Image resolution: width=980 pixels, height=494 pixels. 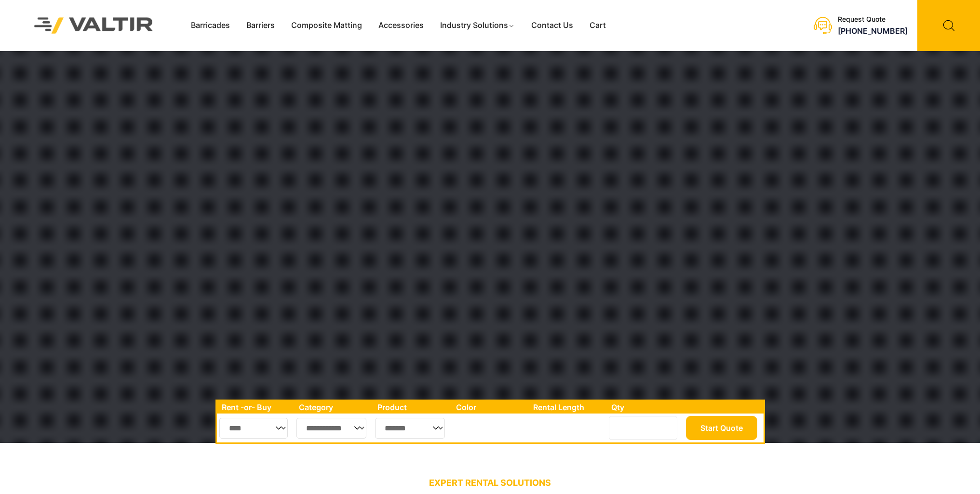 What do you see at coordinates (260, 26) in the screenshot?
I see `a: Barriers` at bounding box center [260, 26].